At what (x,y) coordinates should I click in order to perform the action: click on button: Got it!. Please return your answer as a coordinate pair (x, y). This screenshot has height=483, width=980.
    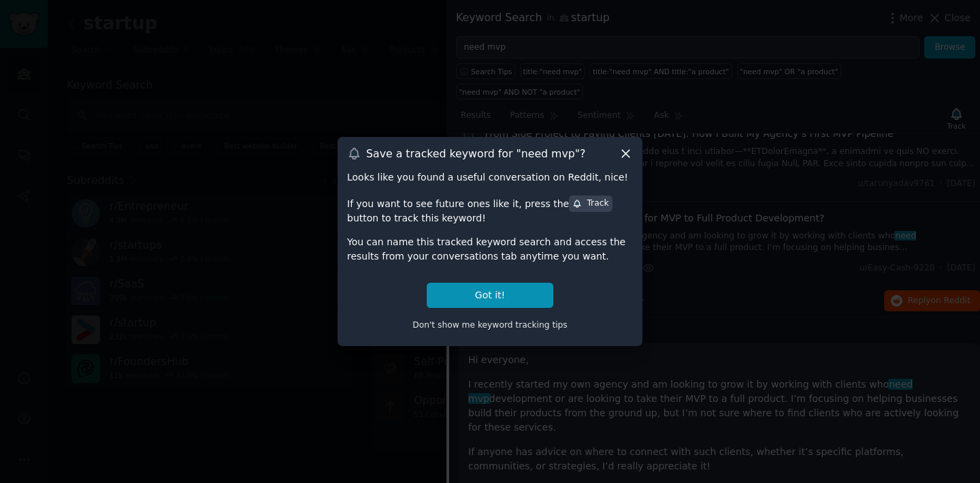
    Looking at the image, I should click on (490, 295).